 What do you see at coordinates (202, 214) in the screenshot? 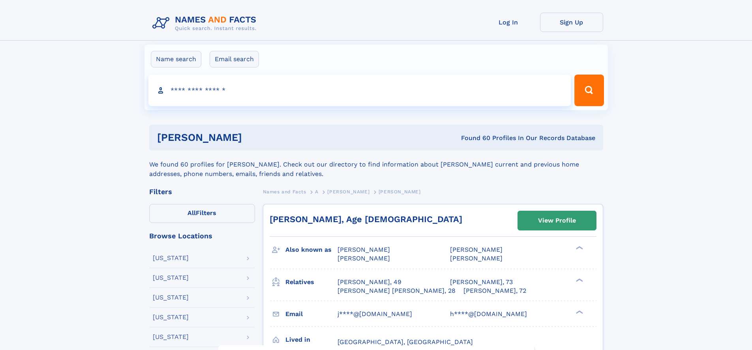
I see `label: Filters` at bounding box center [202, 214].